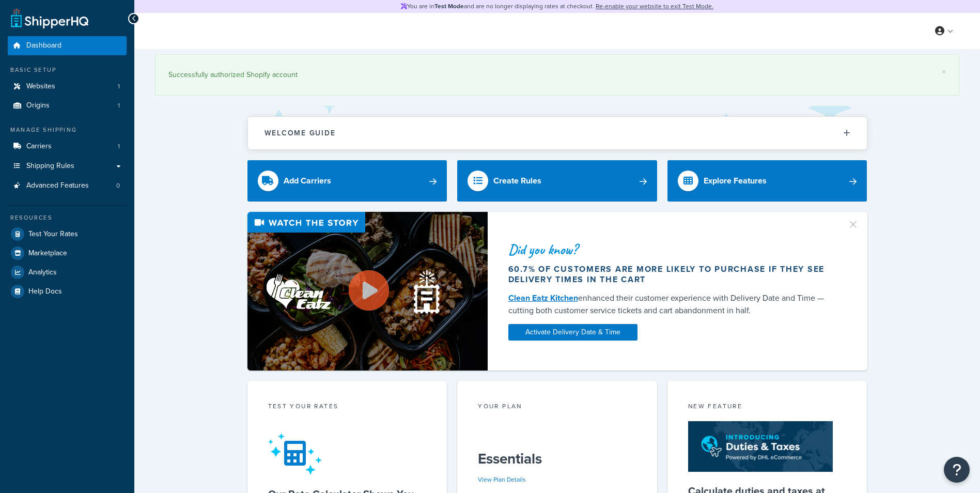 The image size is (980, 493). Describe the element at coordinates (67, 186) in the screenshot. I see `li: Advanced Features` at that location.